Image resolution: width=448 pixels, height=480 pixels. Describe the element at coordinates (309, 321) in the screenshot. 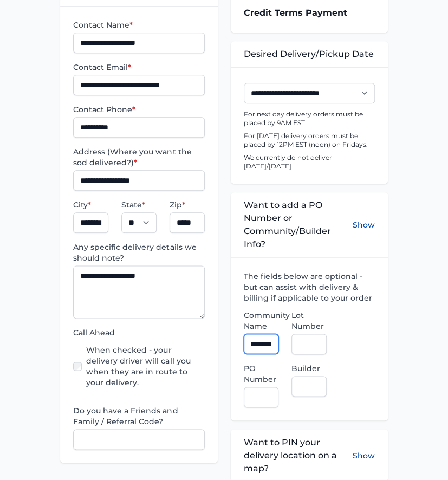

I see `label: Lot Number` at that location.